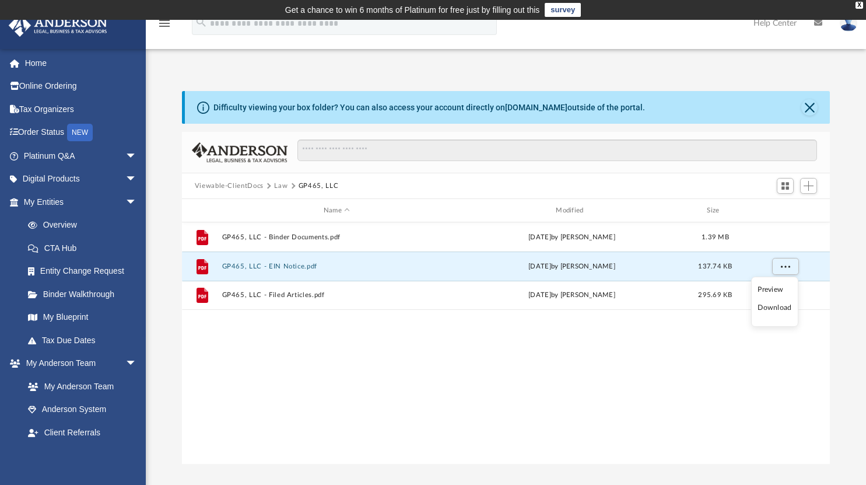  Describe the element at coordinates (506, 343) in the screenshot. I see `div: grid` at that location.